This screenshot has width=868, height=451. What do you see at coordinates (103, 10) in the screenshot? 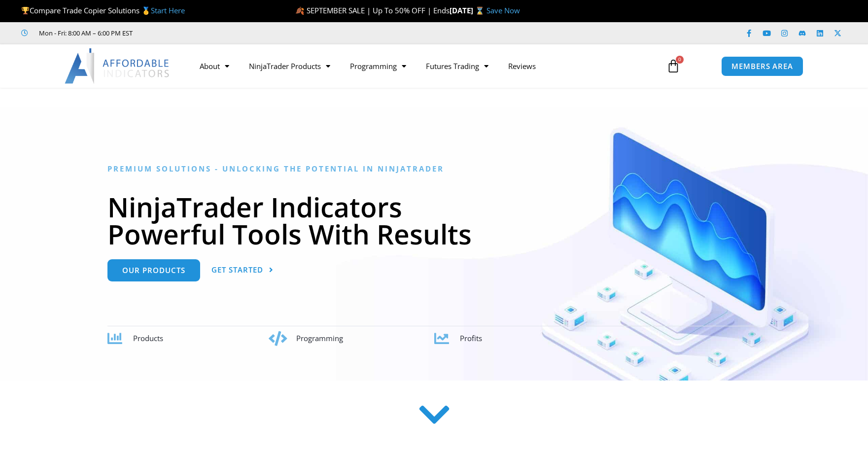
I see `span: Compare Trade Copier Solutions 🥇` at bounding box center [103, 10].